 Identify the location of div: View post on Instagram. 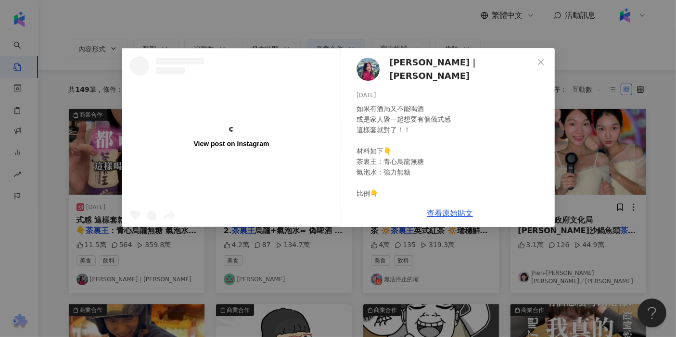
(231, 144).